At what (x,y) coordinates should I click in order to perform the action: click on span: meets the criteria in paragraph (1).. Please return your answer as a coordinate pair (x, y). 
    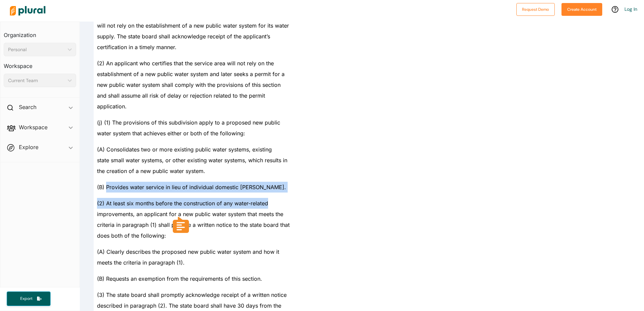
    Looking at the image, I should click on (141, 262).